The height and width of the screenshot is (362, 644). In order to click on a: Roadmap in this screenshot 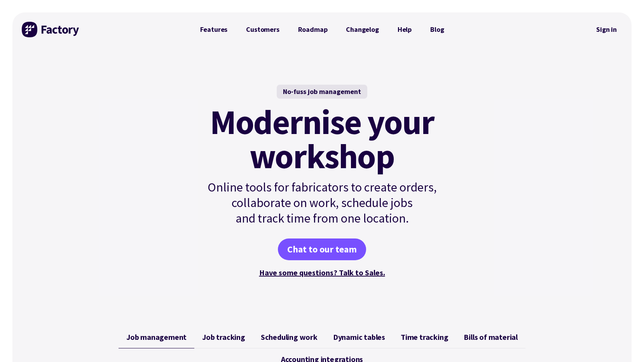, I will do `click(312, 30)`.